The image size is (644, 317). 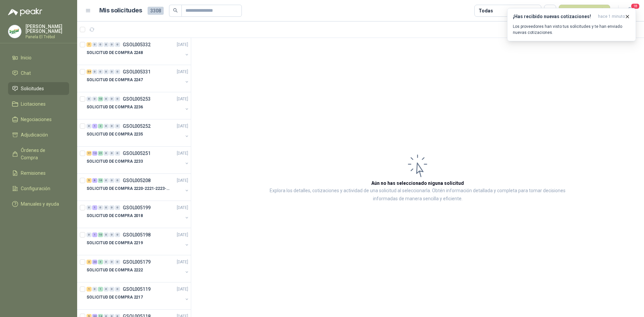 I want to click on a: Adjudicación, so click(x=39, y=135).